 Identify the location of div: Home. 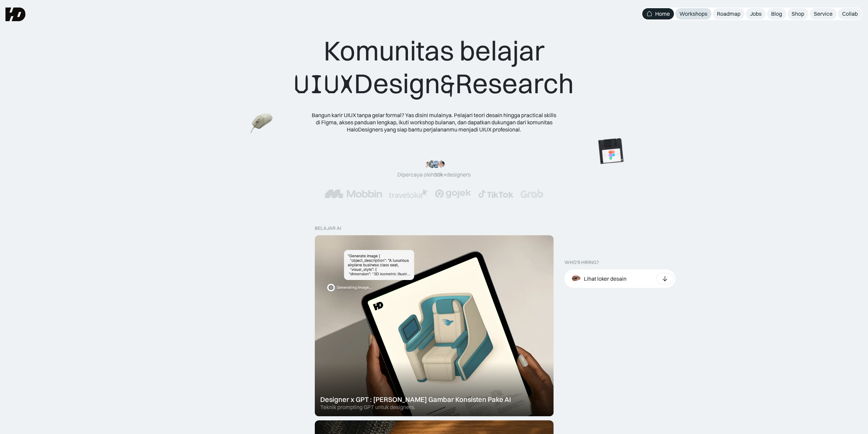
(662, 13).